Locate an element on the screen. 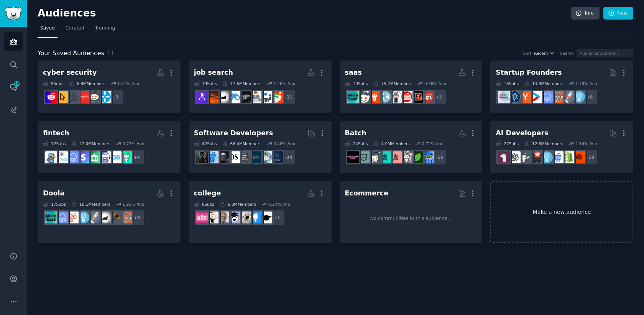 This screenshot has height=315, width=644. img: sysadmin is located at coordinates (94, 97).